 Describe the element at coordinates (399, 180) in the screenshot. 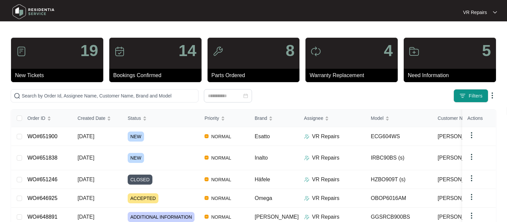

I see `td: HZBO909T (s)` at that location.